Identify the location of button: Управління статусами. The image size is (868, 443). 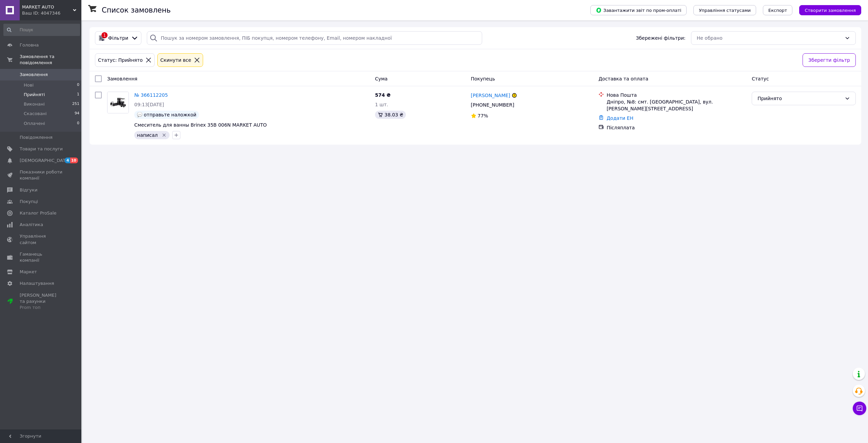
(725, 10).